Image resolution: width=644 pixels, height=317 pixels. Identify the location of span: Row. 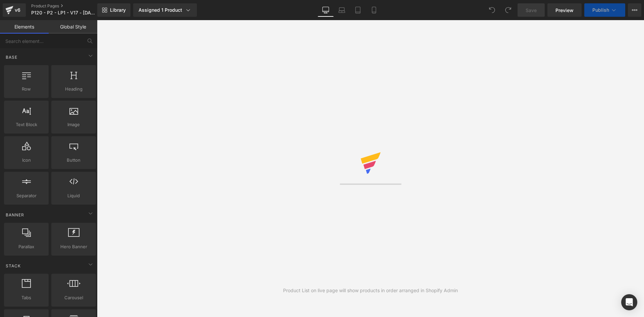
(26, 89).